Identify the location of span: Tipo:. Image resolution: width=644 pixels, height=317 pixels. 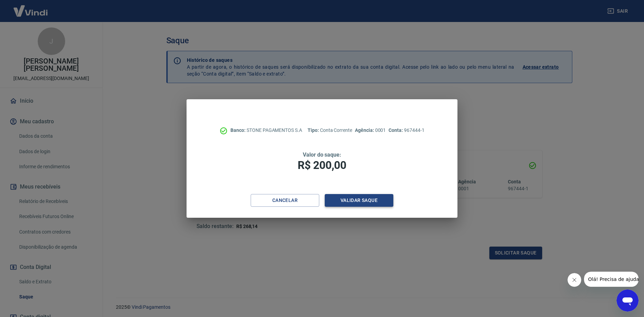
(314, 130).